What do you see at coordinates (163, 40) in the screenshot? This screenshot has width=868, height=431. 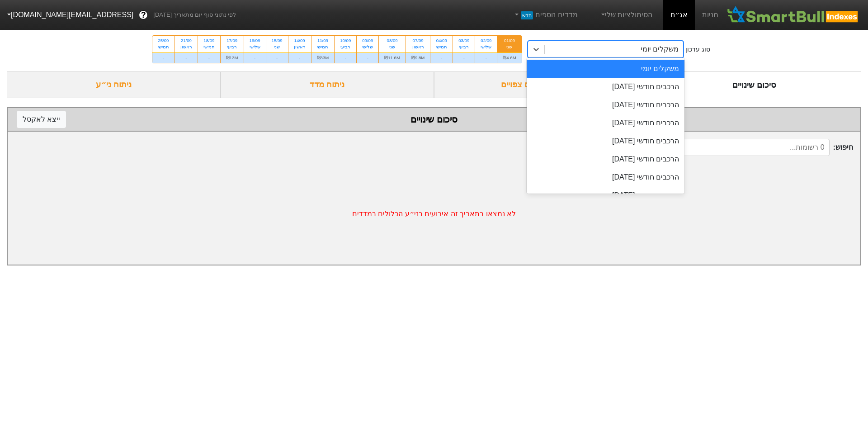 I see `div: 25/09` at bounding box center [163, 40].